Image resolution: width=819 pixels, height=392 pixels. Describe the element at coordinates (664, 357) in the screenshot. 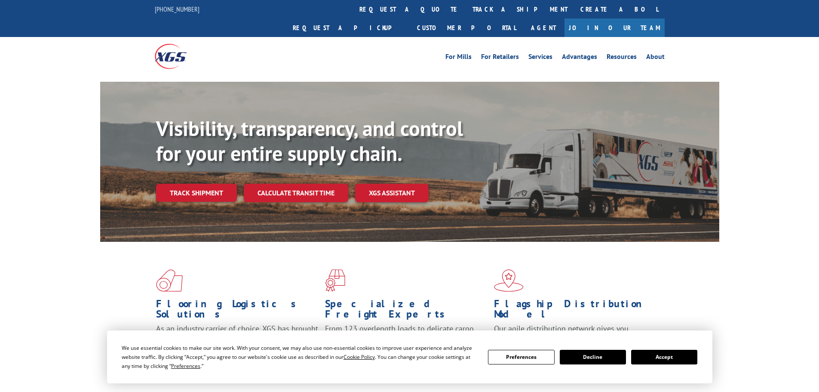

I see `button: Accept` at that location.